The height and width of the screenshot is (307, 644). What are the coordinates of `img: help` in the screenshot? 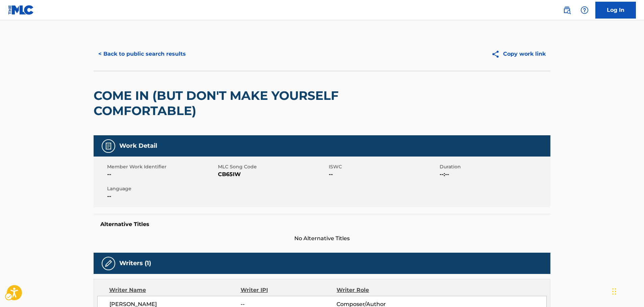 It's located at (584, 10).